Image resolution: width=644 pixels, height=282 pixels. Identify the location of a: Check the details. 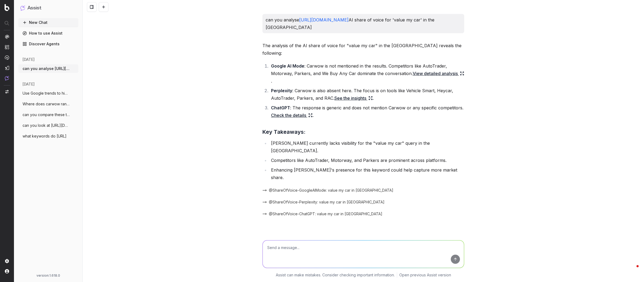
(292, 115).